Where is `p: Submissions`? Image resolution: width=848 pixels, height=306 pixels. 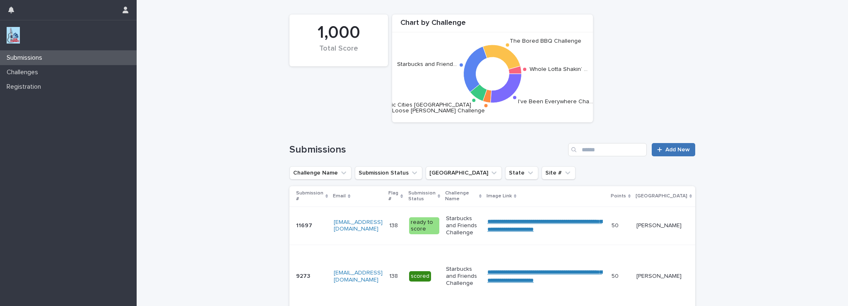 p: Submissions is located at coordinates (26, 58).